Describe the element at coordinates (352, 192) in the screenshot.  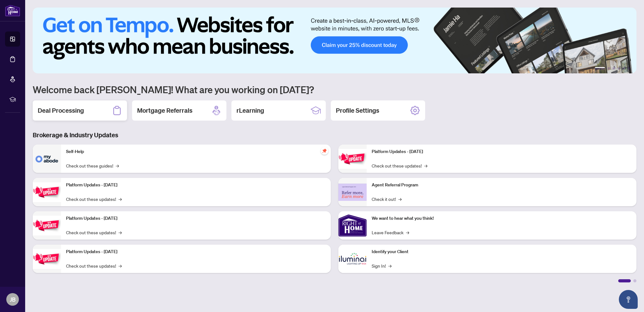
I see `img: Agent Referral Program` at that location.